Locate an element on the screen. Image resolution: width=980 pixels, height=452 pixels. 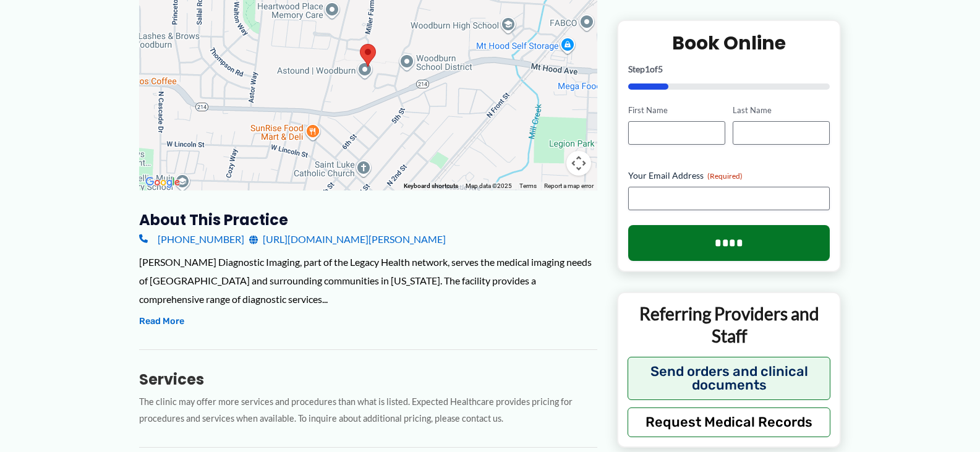
label: Last Name is located at coordinates (781, 110).